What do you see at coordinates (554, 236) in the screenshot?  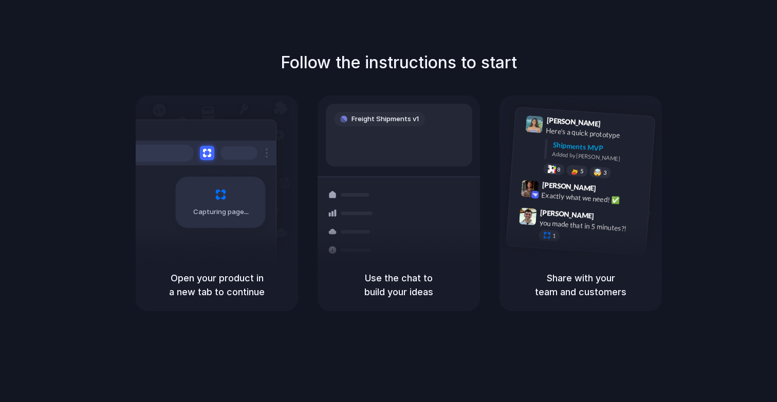 I see `span: 1` at bounding box center [554, 236].